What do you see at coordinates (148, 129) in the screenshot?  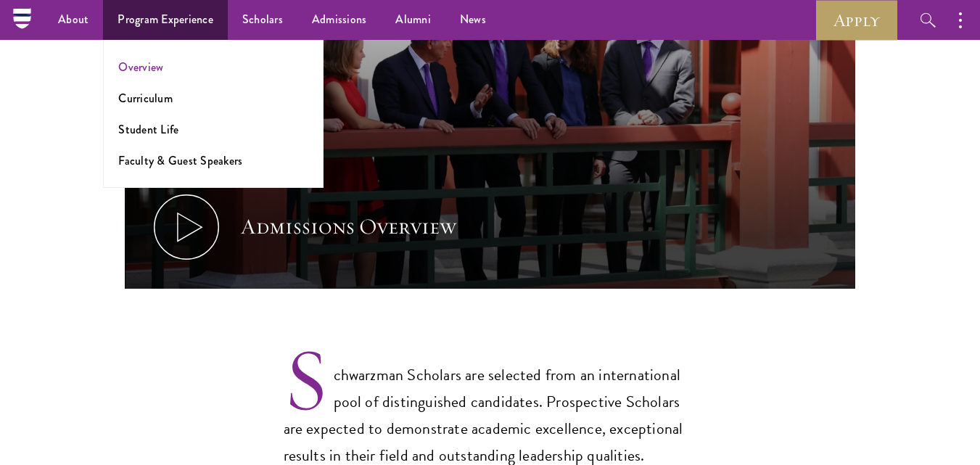 I see `a: Student Life` at bounding box center [148, 129].